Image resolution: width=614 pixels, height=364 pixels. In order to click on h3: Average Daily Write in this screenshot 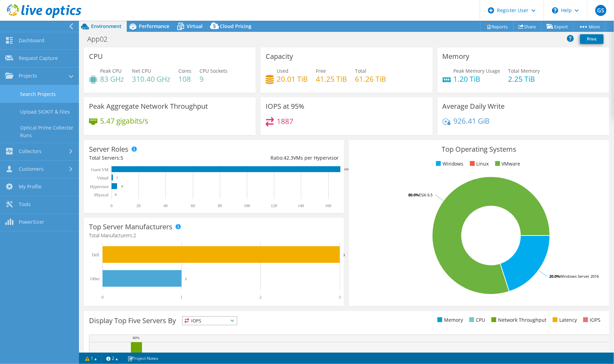, I will do `click(474, 106)`.